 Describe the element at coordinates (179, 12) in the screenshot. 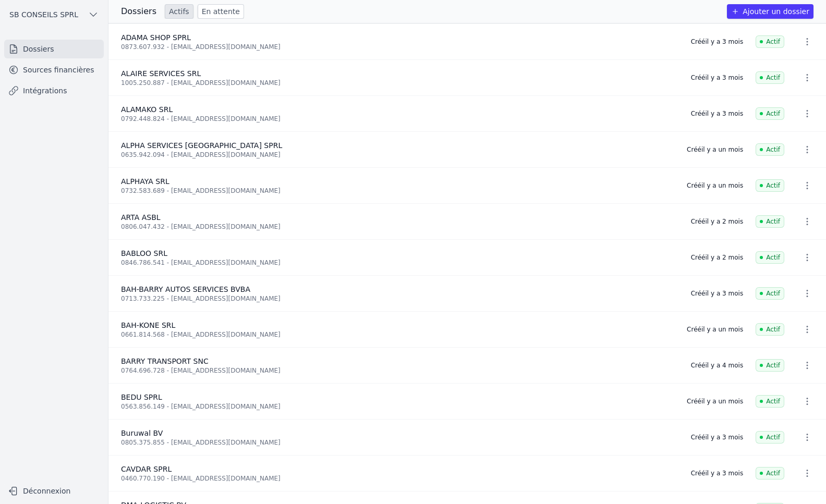

I see `a: Actifs` at that location.